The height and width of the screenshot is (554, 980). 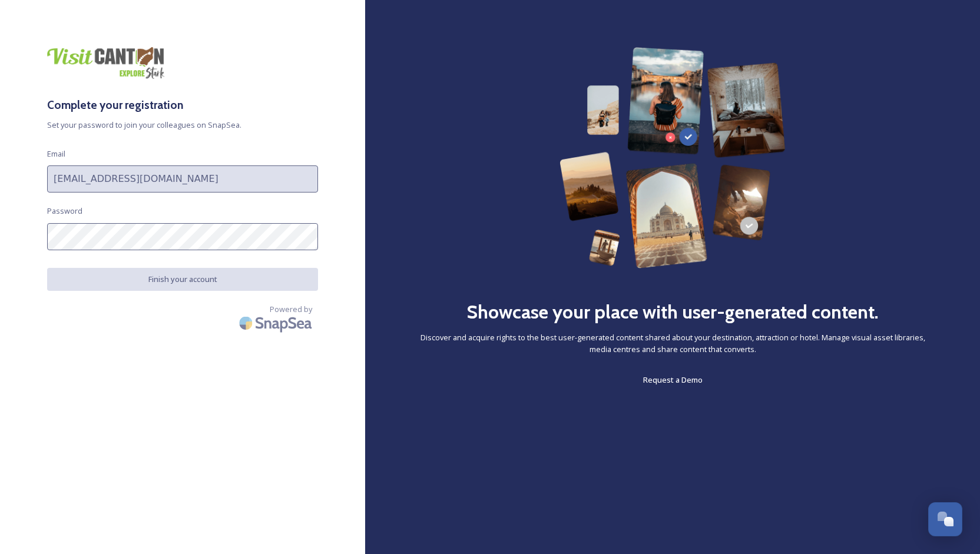 I want to click on span: Powered by, so click(x=291, y=309).